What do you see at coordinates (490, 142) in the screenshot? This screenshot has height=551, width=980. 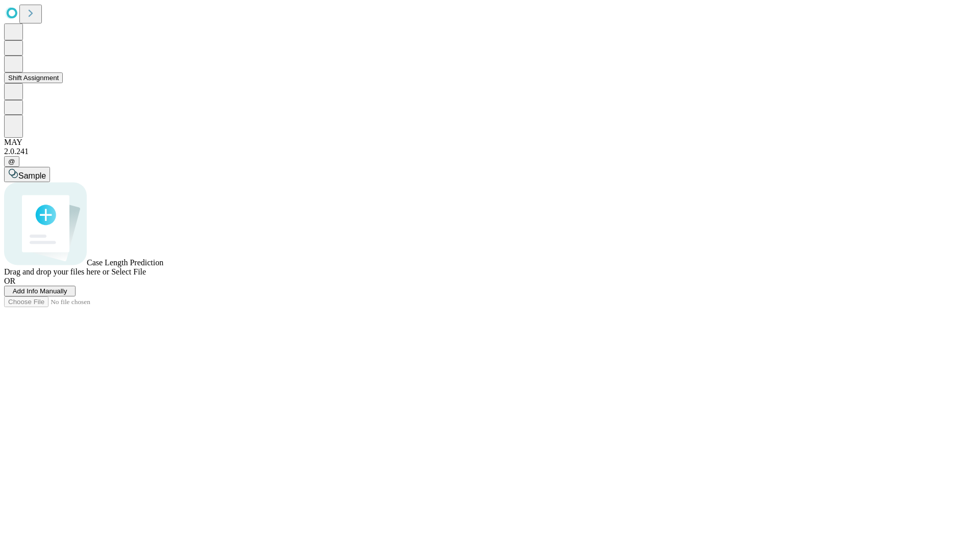 I see `div: MAY` at bounding box center [490, 142].